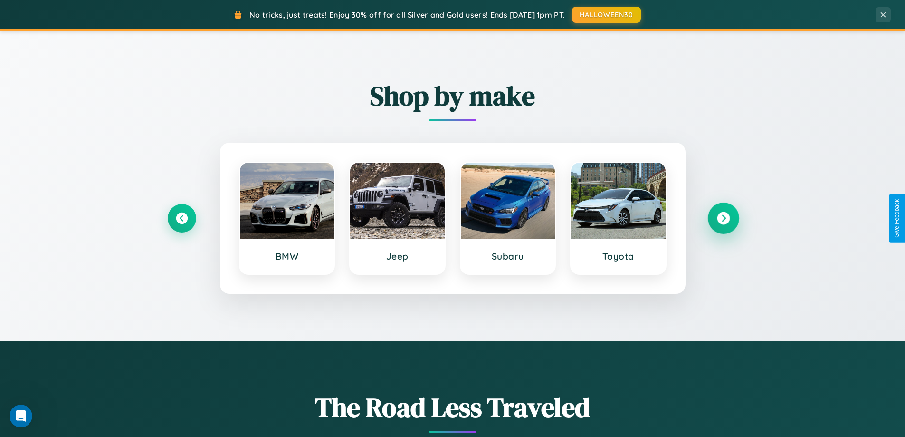 The width and height of the screenshot is (905, 437). I want to click on h3: Jeep, so click(397, 256).